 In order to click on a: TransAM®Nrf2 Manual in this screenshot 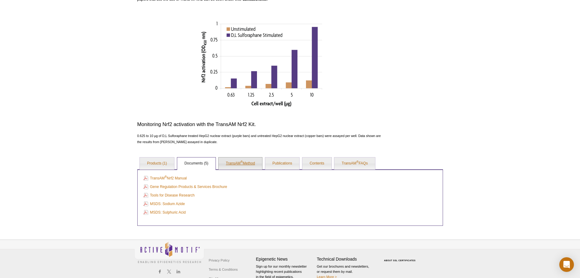, I will do `click(165, 178)`.